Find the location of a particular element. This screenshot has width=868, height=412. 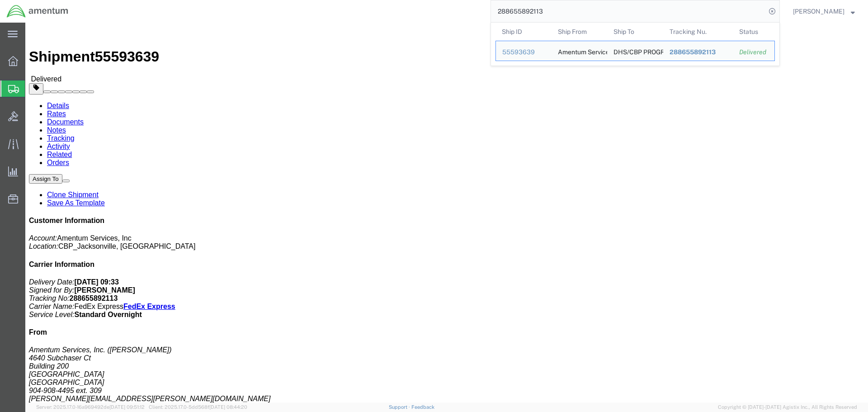

a: Support is located at coordinates (400, 407).